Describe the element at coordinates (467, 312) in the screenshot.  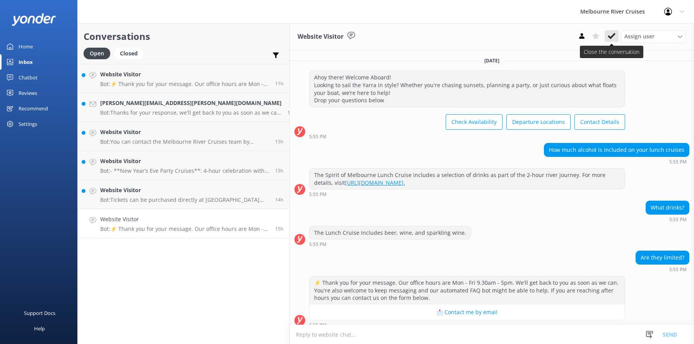
I see `button: 📩 Contact me by email` at that location.